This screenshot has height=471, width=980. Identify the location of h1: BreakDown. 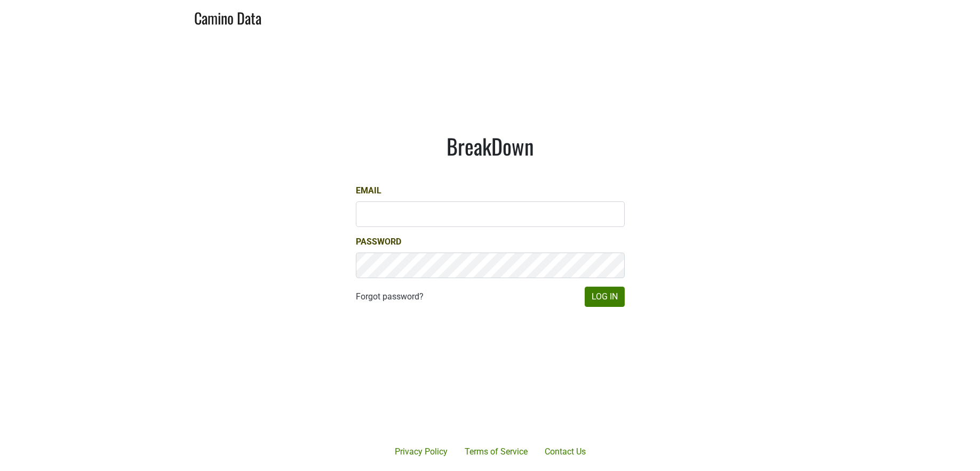
(490, 146).